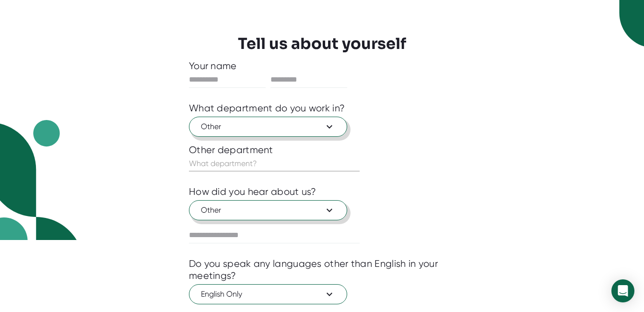 This screenshot has height=312, width=644. Describe the element at coordinates (623, 291) in the screenshot. I see `div: Open Intercom Messenger` at that location.